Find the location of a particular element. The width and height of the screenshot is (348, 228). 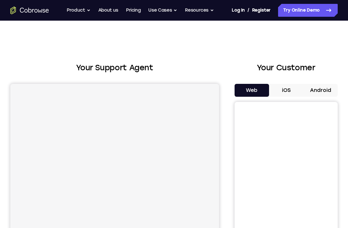

a: Register is located at coordinates (261, 10).